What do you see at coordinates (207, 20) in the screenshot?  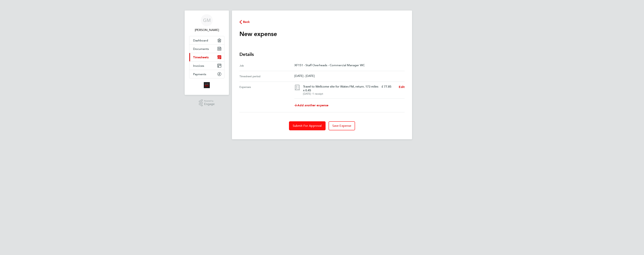 I see `span: GM` at bounding box center [207, 20].